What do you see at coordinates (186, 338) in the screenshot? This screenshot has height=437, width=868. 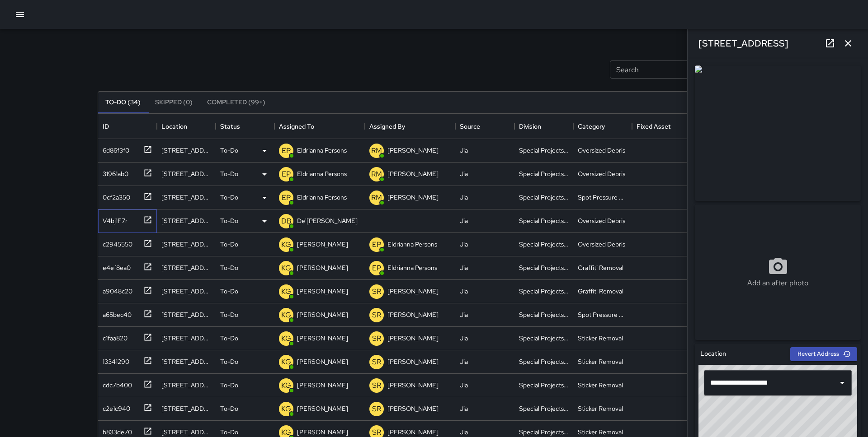 I see `div: 22 Battery Street` at bounding box center [186, 338].